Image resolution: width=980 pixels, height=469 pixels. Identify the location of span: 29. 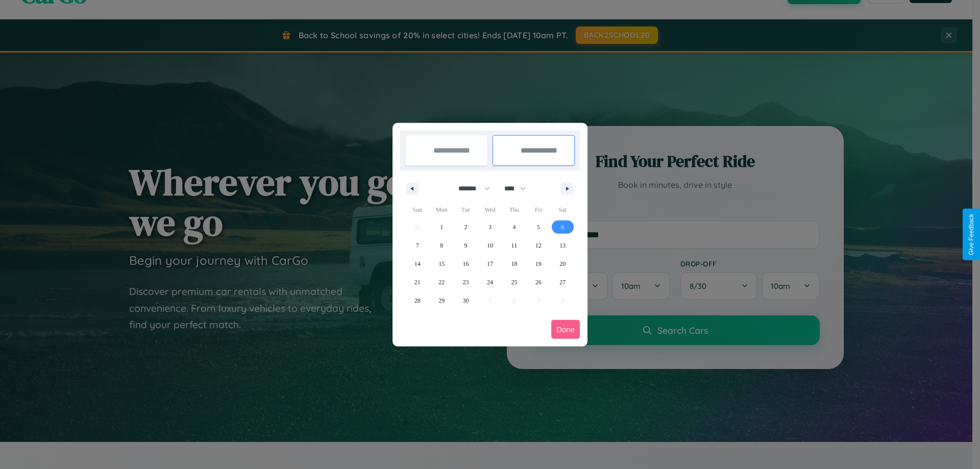
(442, 300).